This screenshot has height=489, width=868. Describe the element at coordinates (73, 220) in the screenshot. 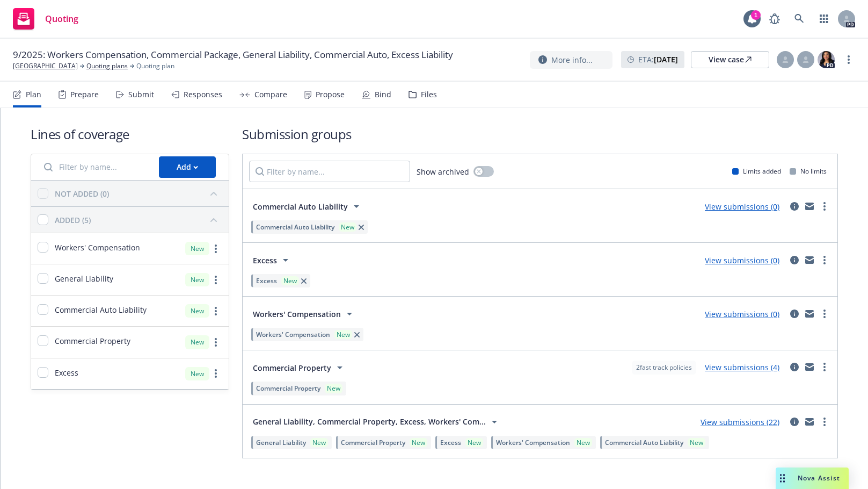

I see `div: ADDED (5)` at that location.